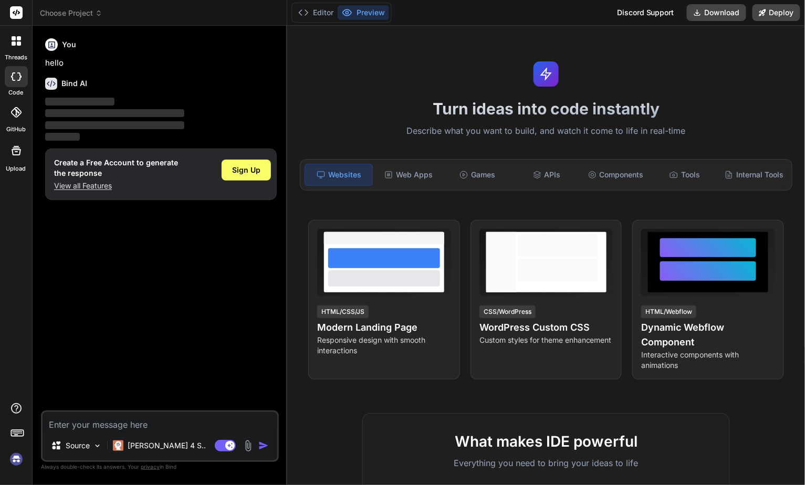 The image size is (805, 485). Describe the element at coordinates (71, 13) in the screenshot. I see `span: Choose Project` at that location.